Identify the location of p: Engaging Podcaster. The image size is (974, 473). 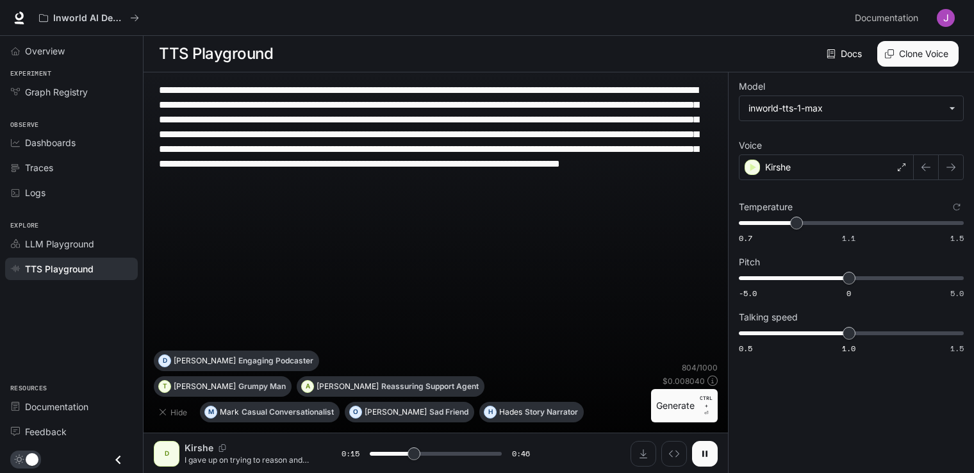
(275, 361).